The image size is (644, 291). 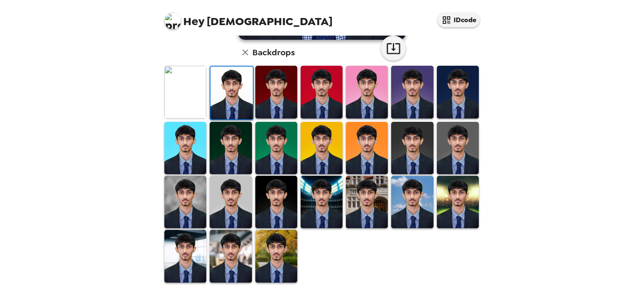 I want to click on h6: Backdrops, so click(x=273, y=52).